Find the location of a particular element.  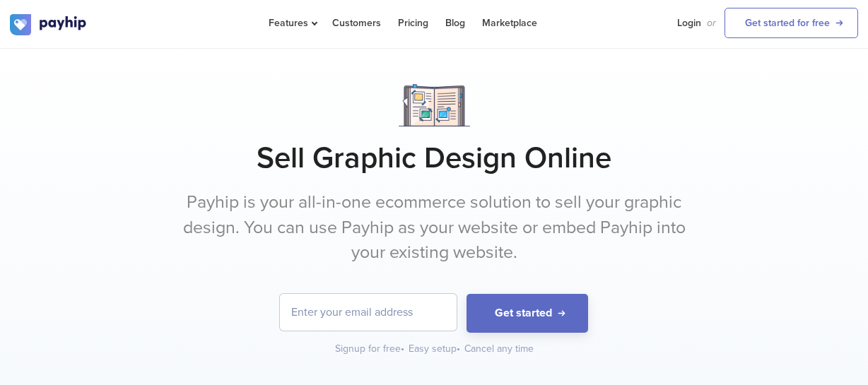

img: logo.svg is located at coordinates (49, 24).